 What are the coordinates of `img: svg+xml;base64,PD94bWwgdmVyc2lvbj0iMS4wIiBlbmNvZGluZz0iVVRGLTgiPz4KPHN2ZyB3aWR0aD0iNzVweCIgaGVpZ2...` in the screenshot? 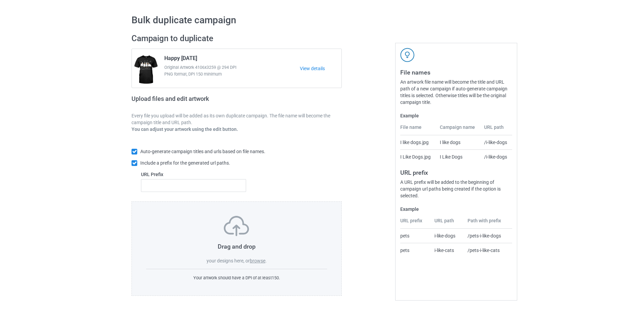 It's located at (236, 226).